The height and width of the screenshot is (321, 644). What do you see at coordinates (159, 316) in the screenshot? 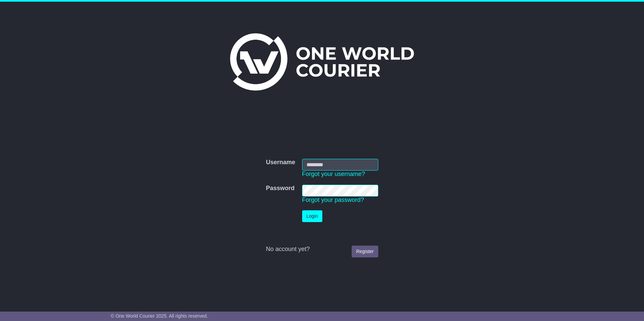
I see `span: © One World Courier 2025. All rights reserved.` at bounding box center [159, 316].